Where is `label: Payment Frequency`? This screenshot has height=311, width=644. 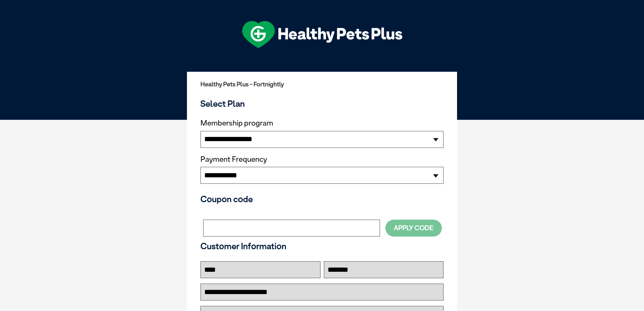 label: Payment Frequency is located at coordinates (234, 159).